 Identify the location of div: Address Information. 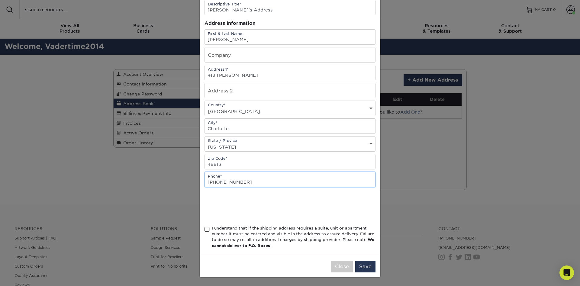
(290, 23).